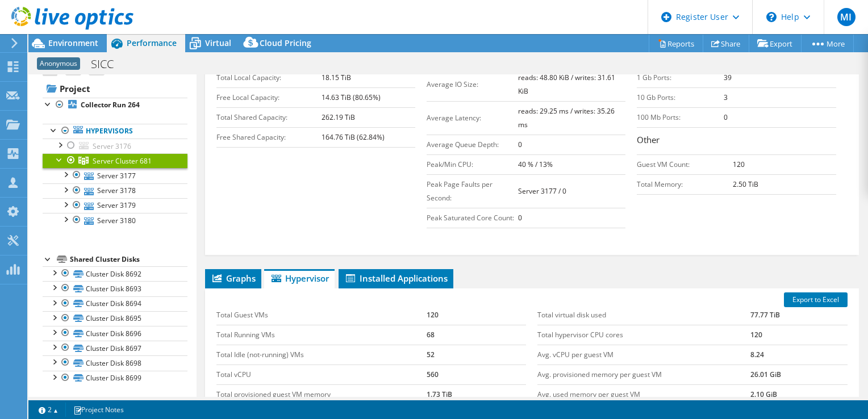 The image size is (868, 419). I want to click on a: Share, so click(726, 43).